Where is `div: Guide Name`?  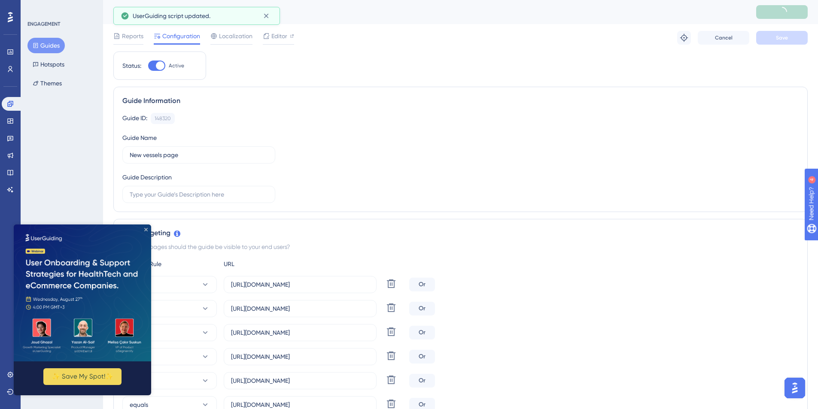 div: Guide Name is located at coordinates (140, 138).